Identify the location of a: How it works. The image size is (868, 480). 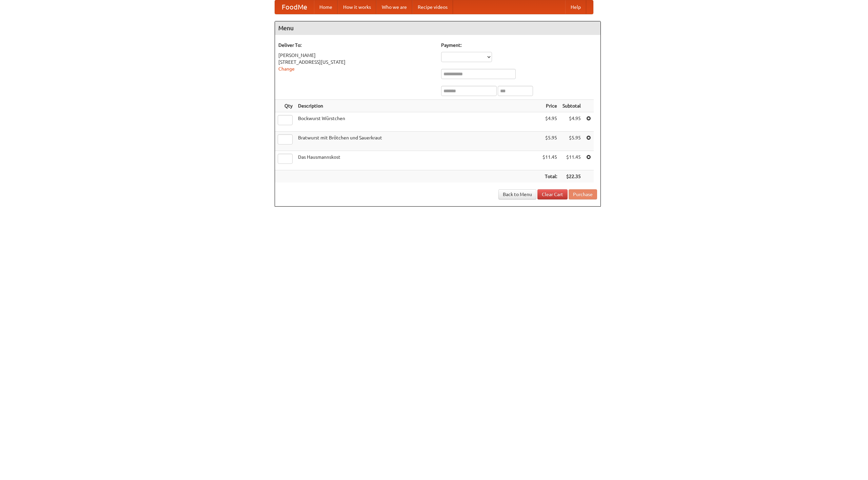
(357, 7).